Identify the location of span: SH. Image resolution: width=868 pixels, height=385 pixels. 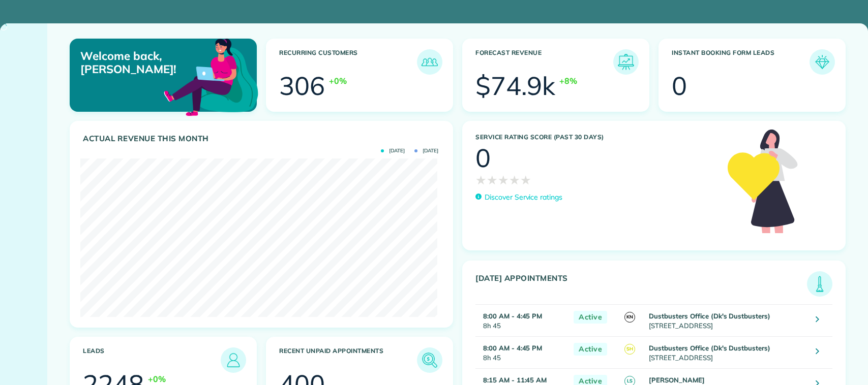
(630, 349).